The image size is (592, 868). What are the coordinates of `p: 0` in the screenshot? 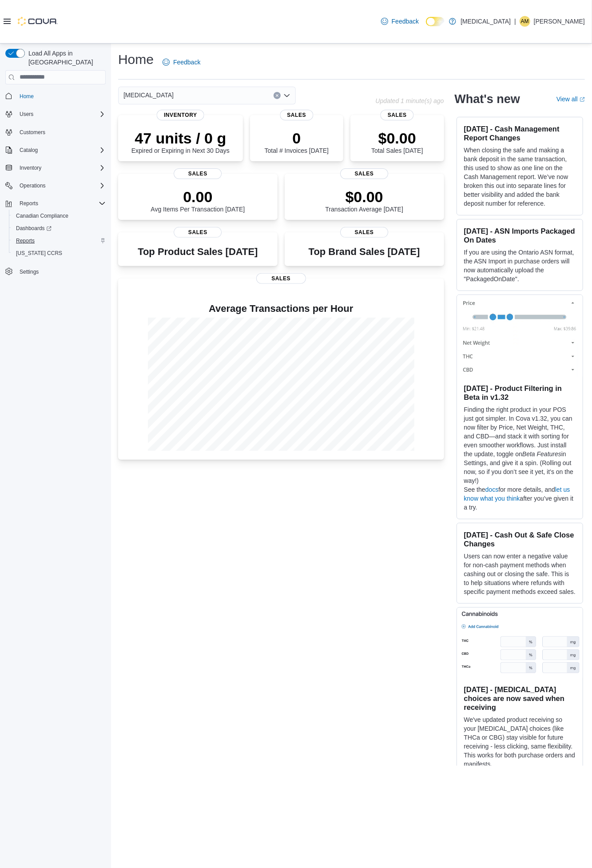 It's located at (297, 138).